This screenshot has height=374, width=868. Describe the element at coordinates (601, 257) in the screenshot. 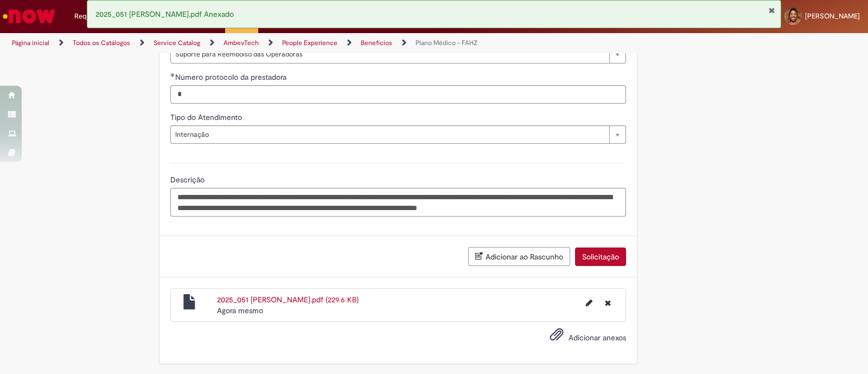

I see `button: Solicitação` at that location.